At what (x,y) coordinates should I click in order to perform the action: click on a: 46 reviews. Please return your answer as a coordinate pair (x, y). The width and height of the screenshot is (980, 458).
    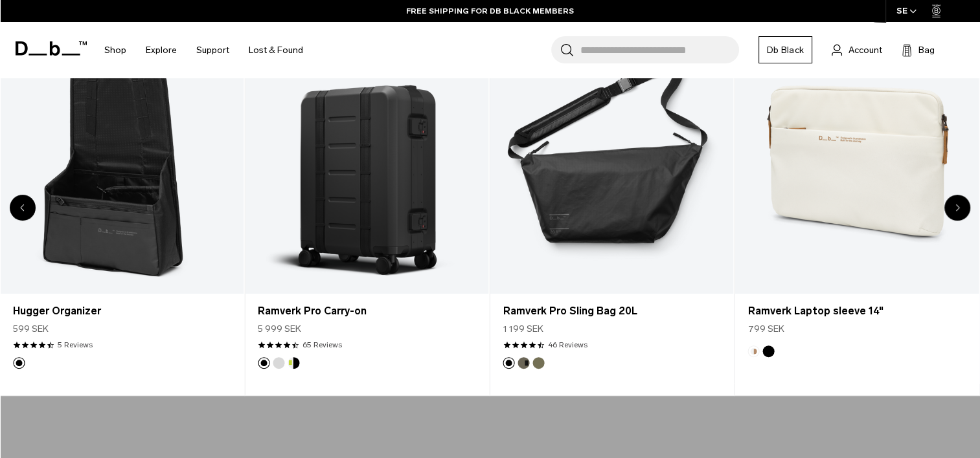
    Looking at the image, I should click on (568, 345).